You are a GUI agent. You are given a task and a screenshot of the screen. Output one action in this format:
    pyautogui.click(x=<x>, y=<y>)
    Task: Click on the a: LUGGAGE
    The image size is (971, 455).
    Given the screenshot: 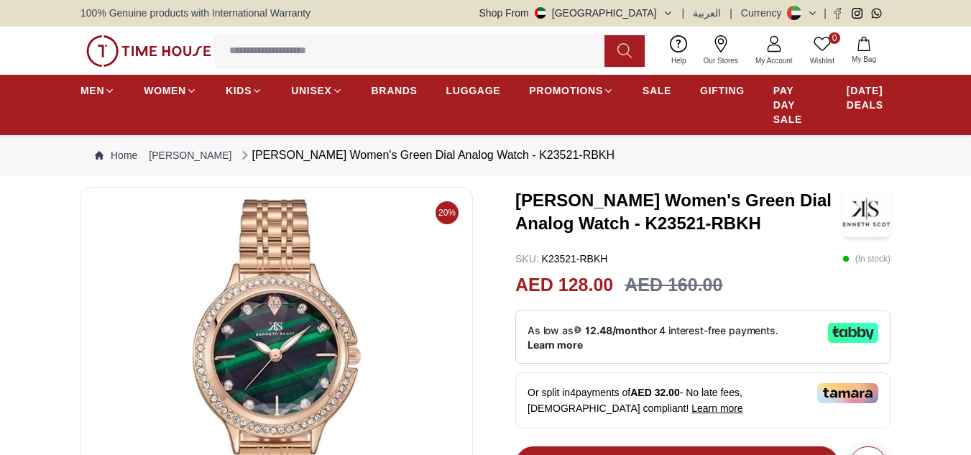 What is the action you would take?
    pyautogui.click(x=474, y=91)
    